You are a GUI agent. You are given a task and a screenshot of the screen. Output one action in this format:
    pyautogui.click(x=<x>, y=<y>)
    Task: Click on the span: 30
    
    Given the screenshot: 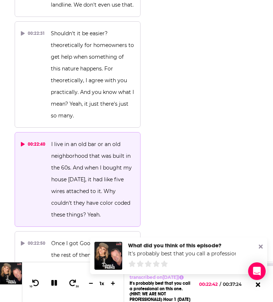 What is the action you would take?
    pyautogui.click(x=77, y=286)
    